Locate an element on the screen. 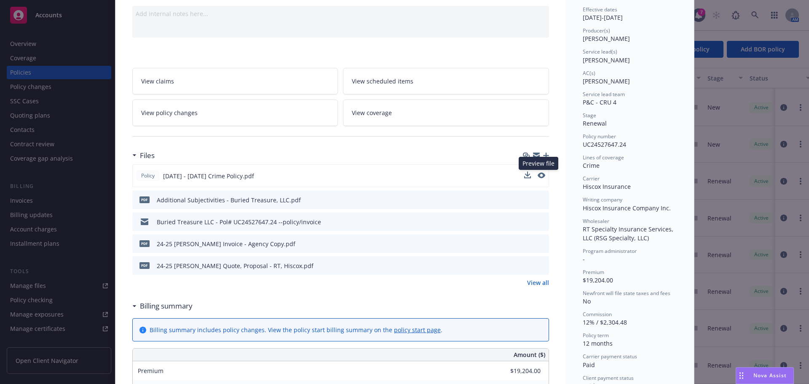  input: 0.00 is located at coordinates (519, 371).